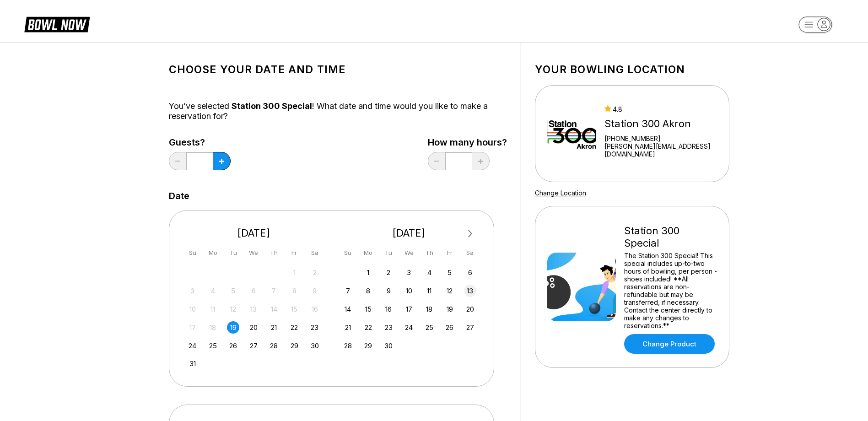  I want to click on div: Choose Wednesday, September 24th, 2025, so click(409, 328).